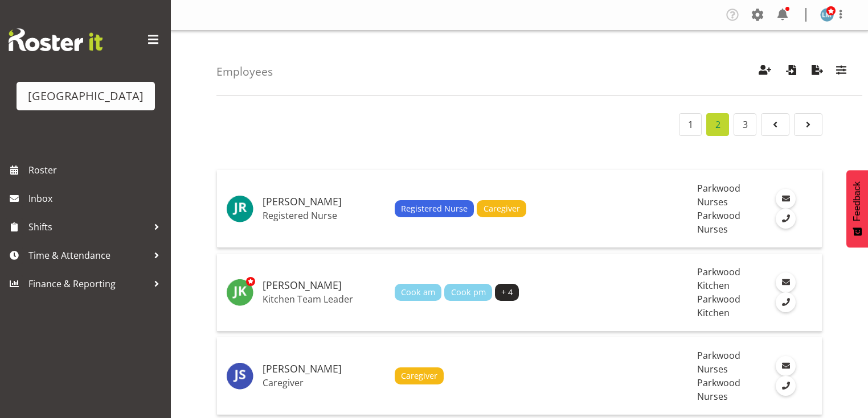  Describe the element at coordinates (88, 284) in the screenshot. I see `span: Finance & Reporting` at that location.